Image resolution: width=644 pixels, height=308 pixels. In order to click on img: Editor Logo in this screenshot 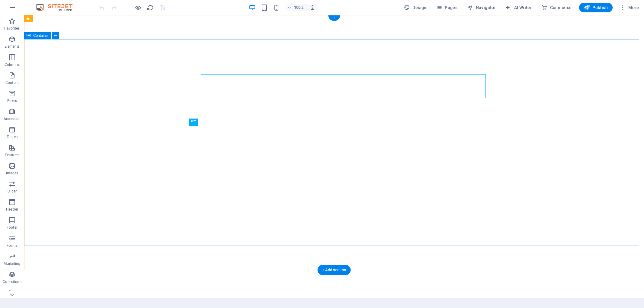, I will do `click(57, 7)`.